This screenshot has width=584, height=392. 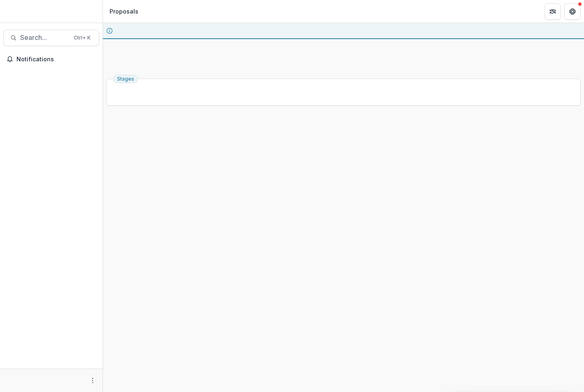 I want to click on span: Search..., so click(x=44, y=37).